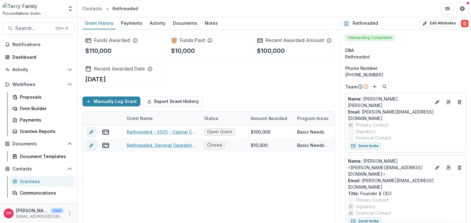 Image resolution: width=471 pixels, height=223 pixels. What do you see at coordinates (99, 23) in the screenshot?
I see `a: Grant History` at bounding box center [99, 23].